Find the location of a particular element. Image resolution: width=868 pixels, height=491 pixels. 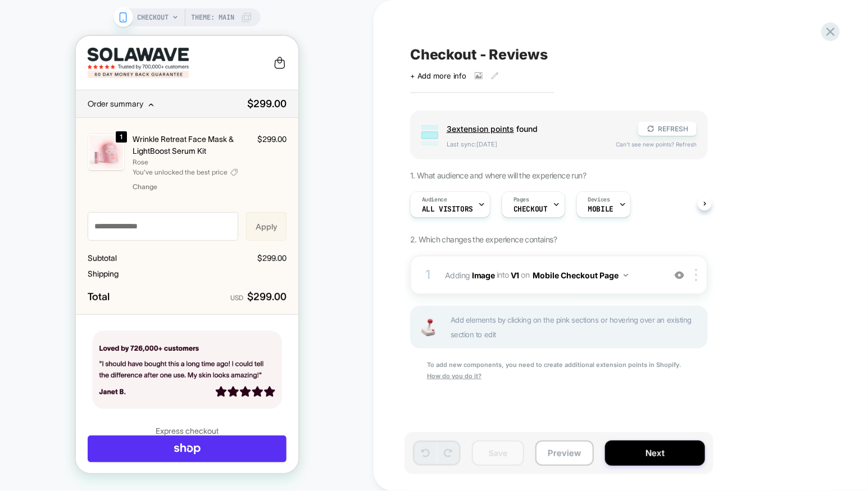

u: How do you do it? is located at coordinates (454, 376).